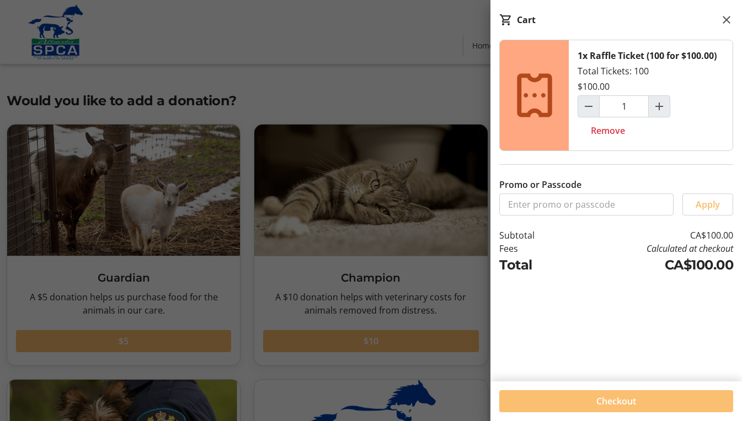 This screenshot has width=742, height=421. I want to click on input: Enter promo or passcode, so click(586, 205).